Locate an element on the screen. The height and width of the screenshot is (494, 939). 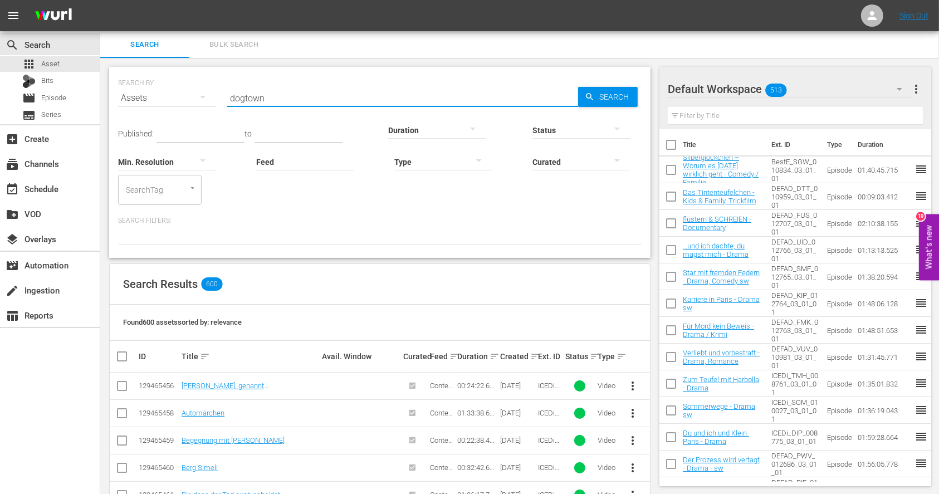
td: ICEDi_SOM_010027_03_01_01 is located at coordinates (794, 410).